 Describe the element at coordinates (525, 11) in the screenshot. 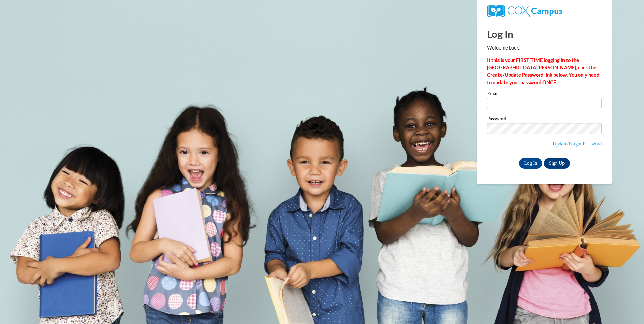

I see `img: COX Campus` at that location.